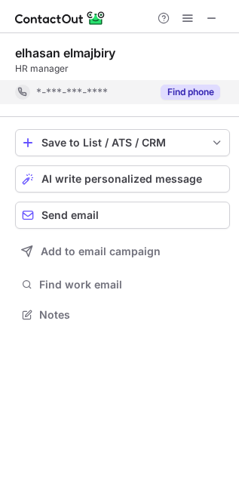 Image resolution: width=239 pixels, height=481 pixels. Describe the element at coordinates (122, 179) in the screenshot. I see `span: AI write personalized message` at that location.